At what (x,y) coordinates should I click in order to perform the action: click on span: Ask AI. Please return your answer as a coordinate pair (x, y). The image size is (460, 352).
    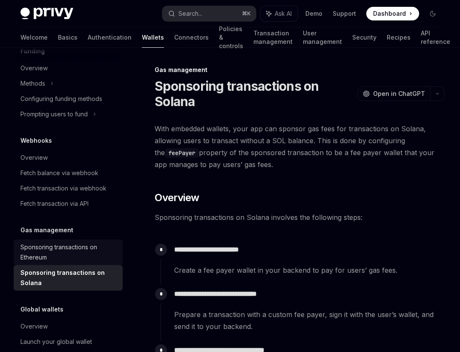
    Looking at the image, I should click on (284, 14).